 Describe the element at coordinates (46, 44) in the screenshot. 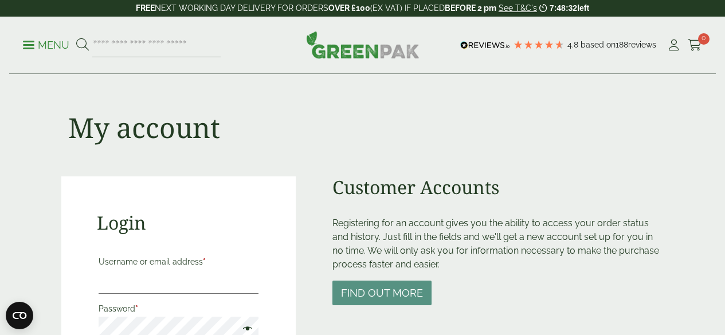

I see `a: Menu` at that location.